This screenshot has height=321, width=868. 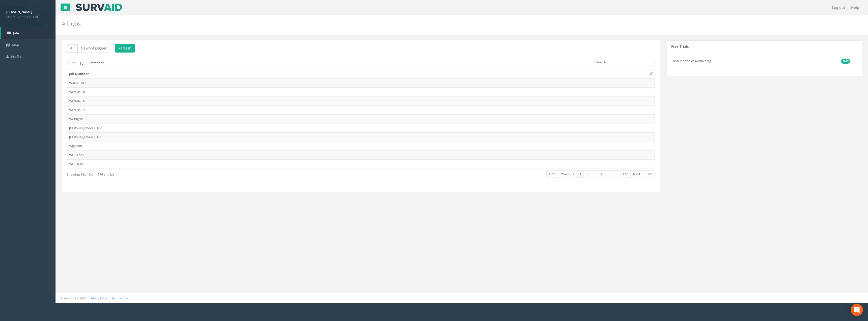 What do you see at coordinates (361, 155) in the screenshot?
I see `td: WHS1728` at bounding box center [361, 155].